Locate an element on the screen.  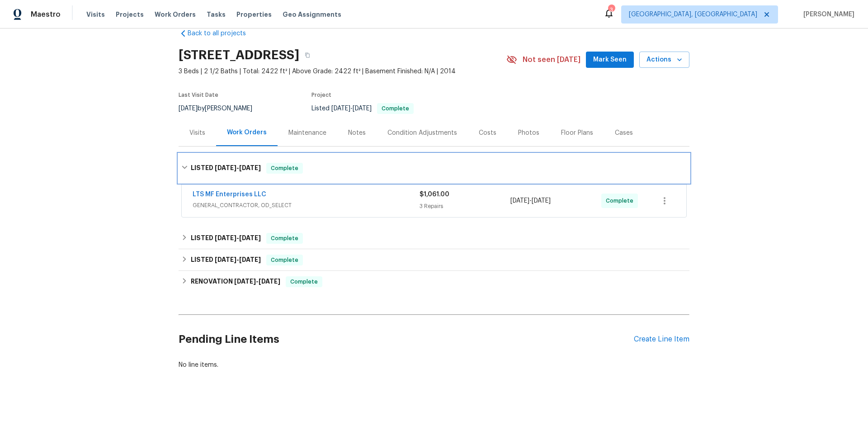
div: Notes is located at coordinates (357, 133).